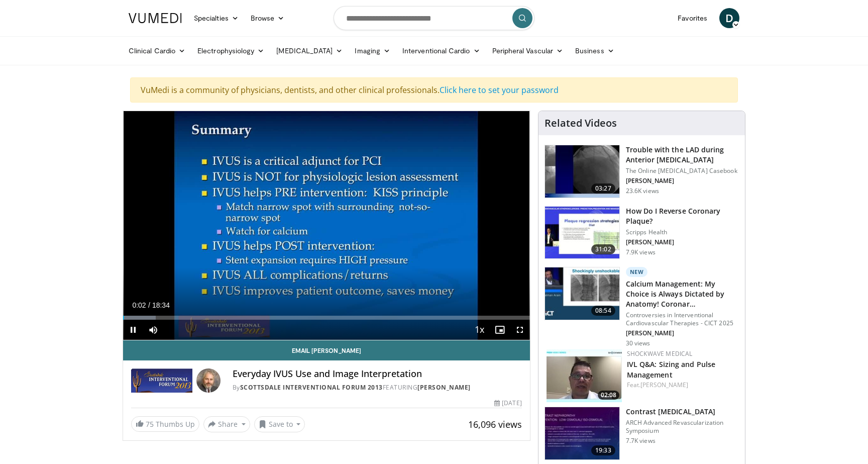 Image resolution: width=868 pixels, height=464 pixels. I want to click on span: 0:02, so click(138, 305).